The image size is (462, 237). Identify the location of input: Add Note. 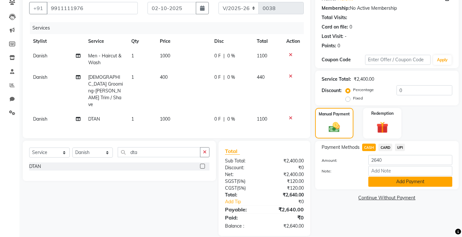
(410, 171).